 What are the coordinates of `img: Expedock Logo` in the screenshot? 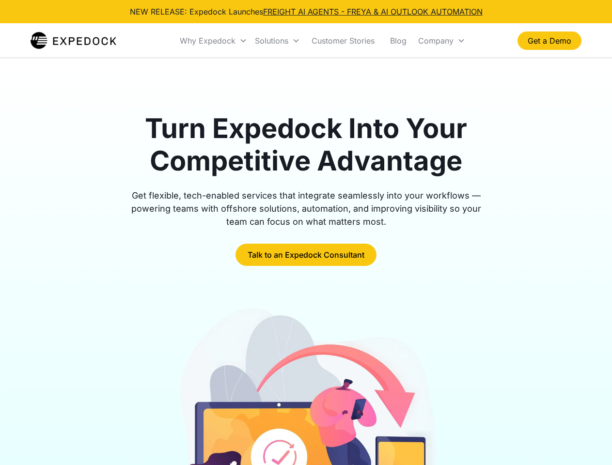 It's located at (73, 41).